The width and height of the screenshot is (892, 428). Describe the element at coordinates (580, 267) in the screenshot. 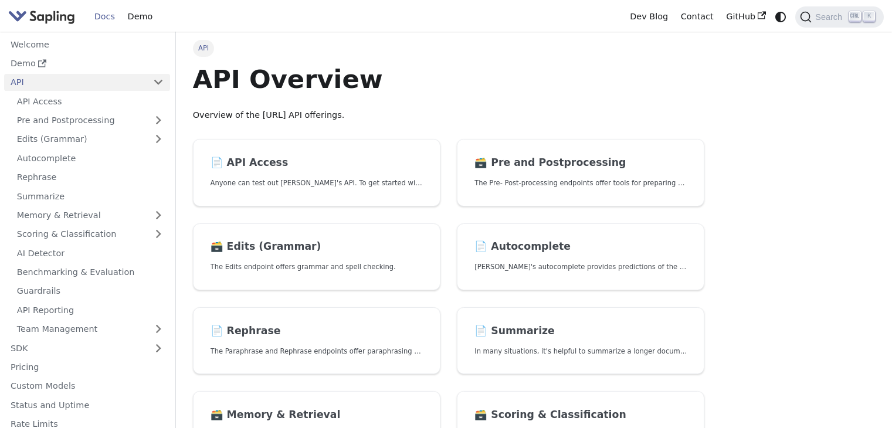

I see `p: Sapling's autocomplete provides predictions of the next few characters or words` at that location.